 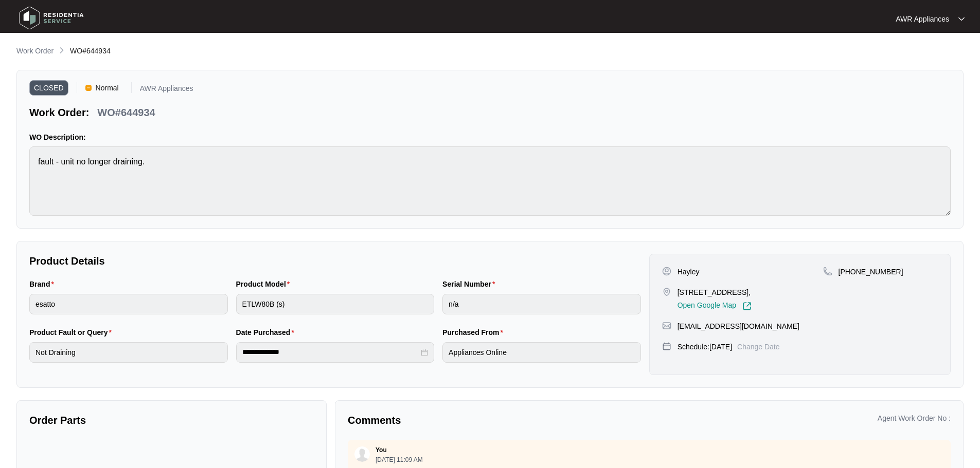 What do you see at coordinates (489, 137) in the screenshot?
I see `p: WO Description:` at bounding box center [489, 137].